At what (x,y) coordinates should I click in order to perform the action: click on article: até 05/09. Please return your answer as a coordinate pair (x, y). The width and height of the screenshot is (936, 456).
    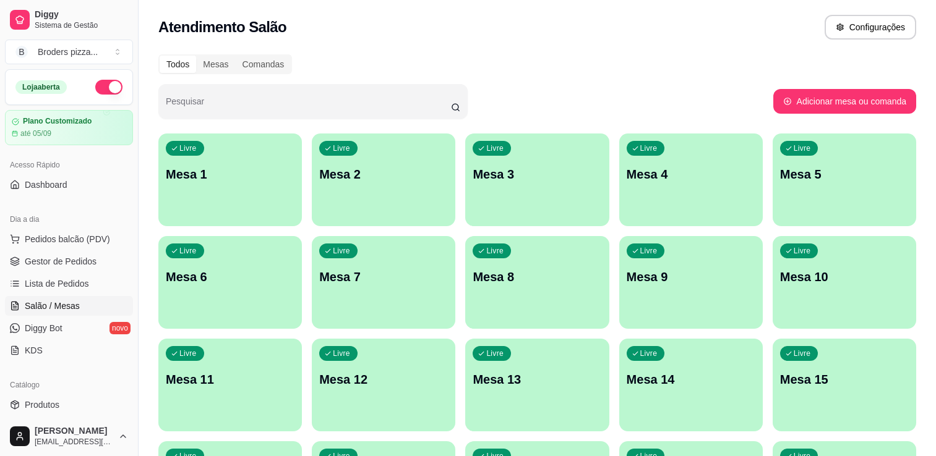
    Looking at the image, I should click on (36, 134).